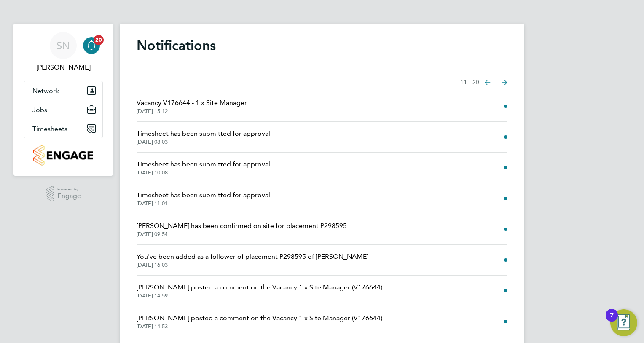 The image size is (644, 343). I want to click on button: Jobs, so click(63, 109).